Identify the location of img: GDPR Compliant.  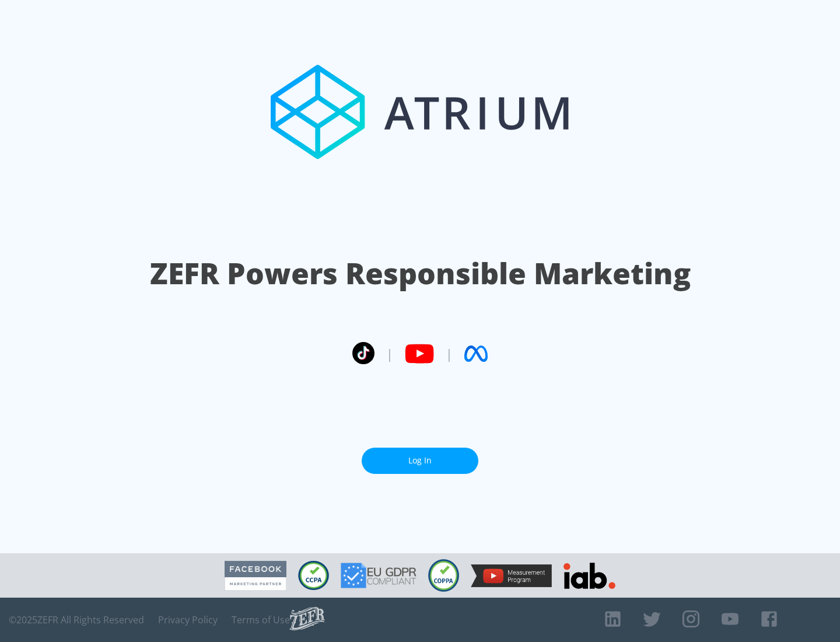
(379, 575).